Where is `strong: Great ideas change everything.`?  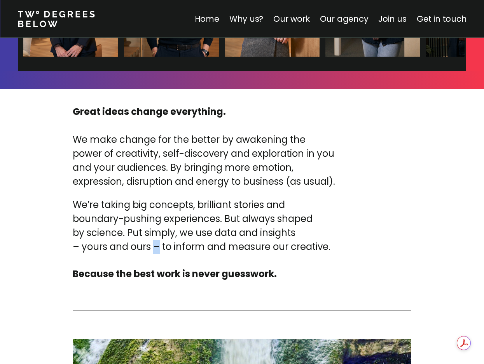
strong: Great ideas change everything. is located at coordinates (149, 112).